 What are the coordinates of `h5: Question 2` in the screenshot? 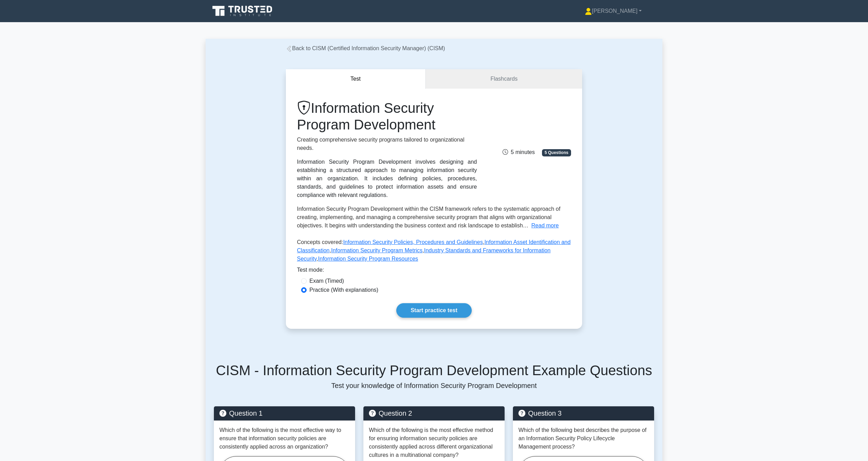 It's located at (434, 413).